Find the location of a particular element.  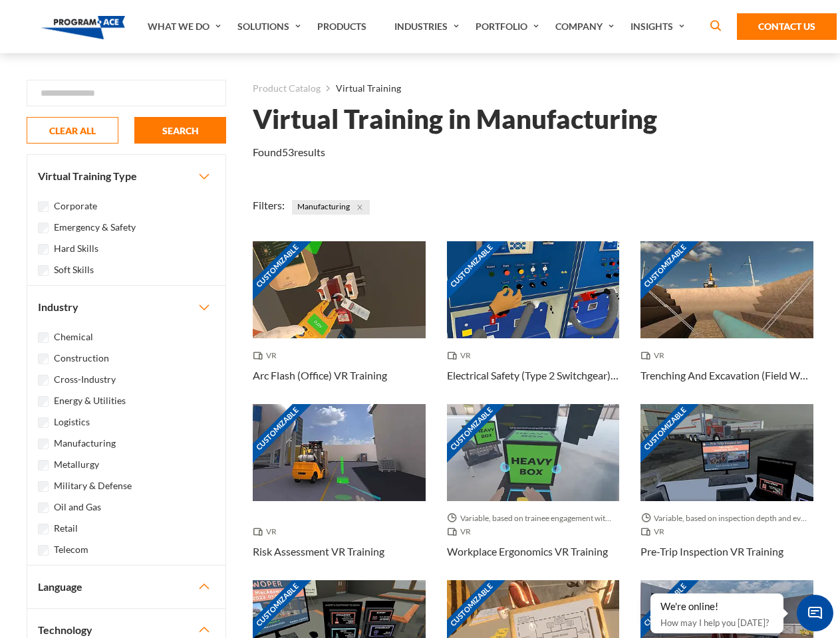

input: Retail is located at coordinates (43, 529).